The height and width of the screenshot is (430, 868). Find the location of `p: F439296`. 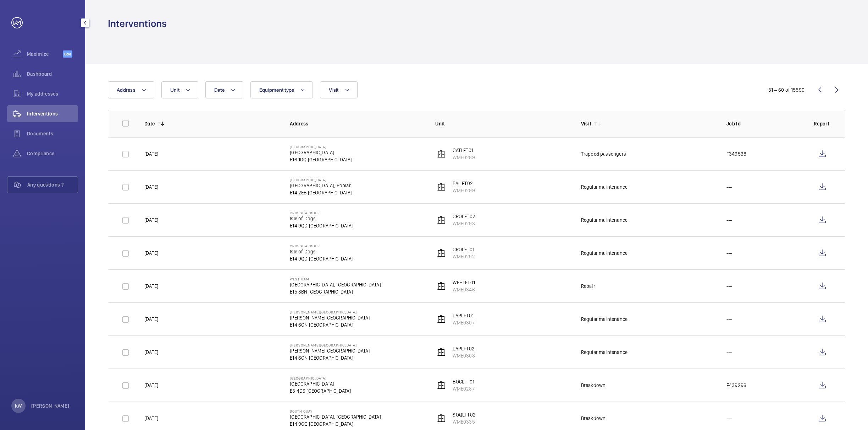

p: F439296 is located at coordinates (737, 385).